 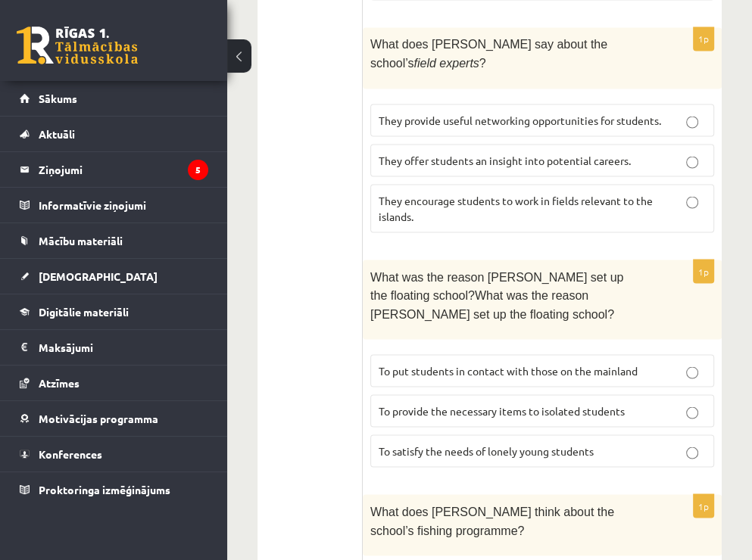 I want to click on span: Motivācijas programma, so click(x=98, y=418).